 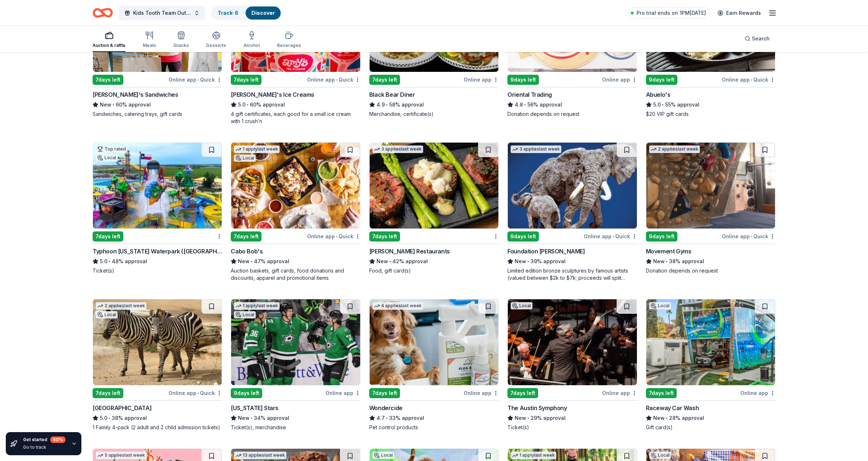 I want to click on div: 1 apply last week, so click(x=257, y=149).